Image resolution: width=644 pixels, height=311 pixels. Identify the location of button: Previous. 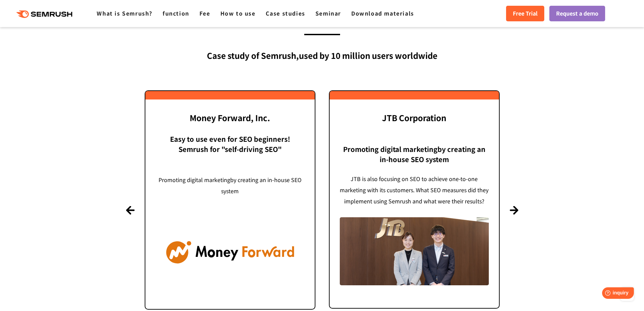
(130, 210).